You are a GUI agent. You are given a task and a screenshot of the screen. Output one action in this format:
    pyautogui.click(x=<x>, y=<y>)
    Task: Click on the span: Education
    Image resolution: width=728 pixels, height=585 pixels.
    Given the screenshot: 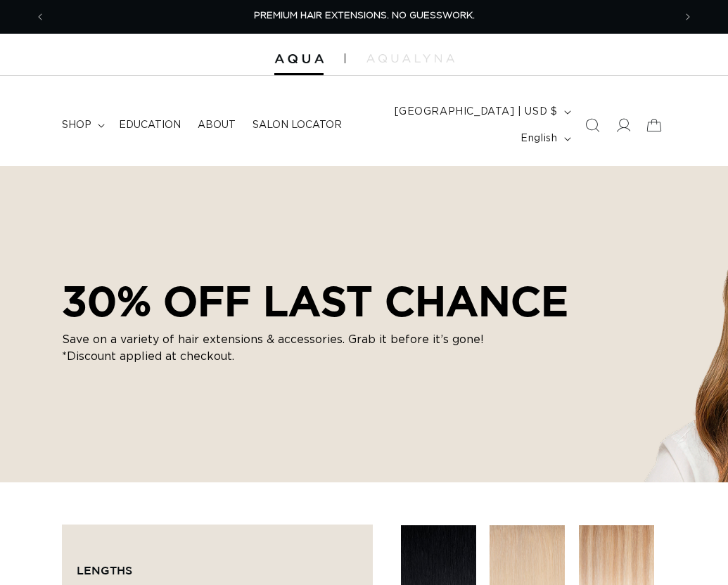 What is the action you would take?
    pyautogui.click(x=150, y=125)
    